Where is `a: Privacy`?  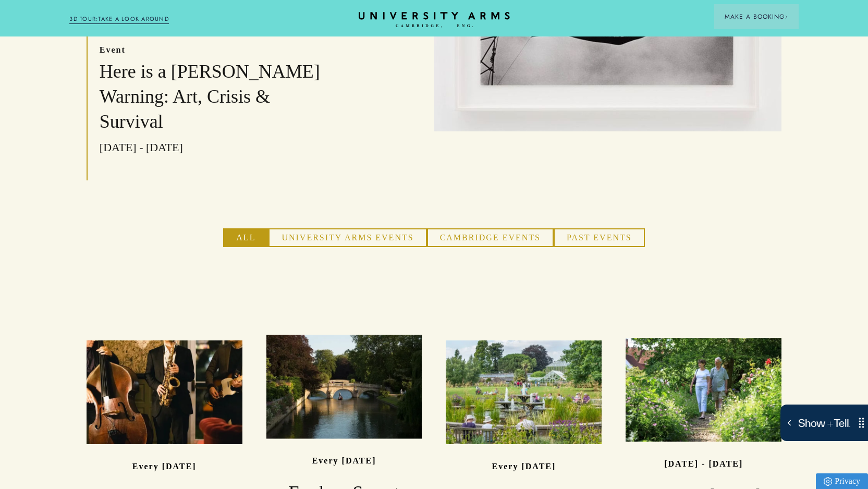
a: Privacy is located at coordinates (842, 481).